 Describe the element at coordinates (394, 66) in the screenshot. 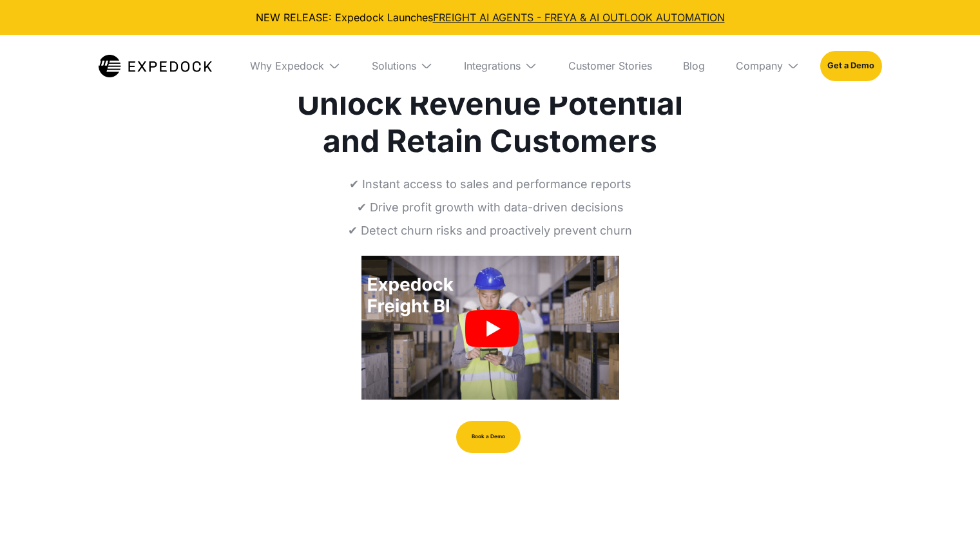

I see `div: Solutions` at that location.